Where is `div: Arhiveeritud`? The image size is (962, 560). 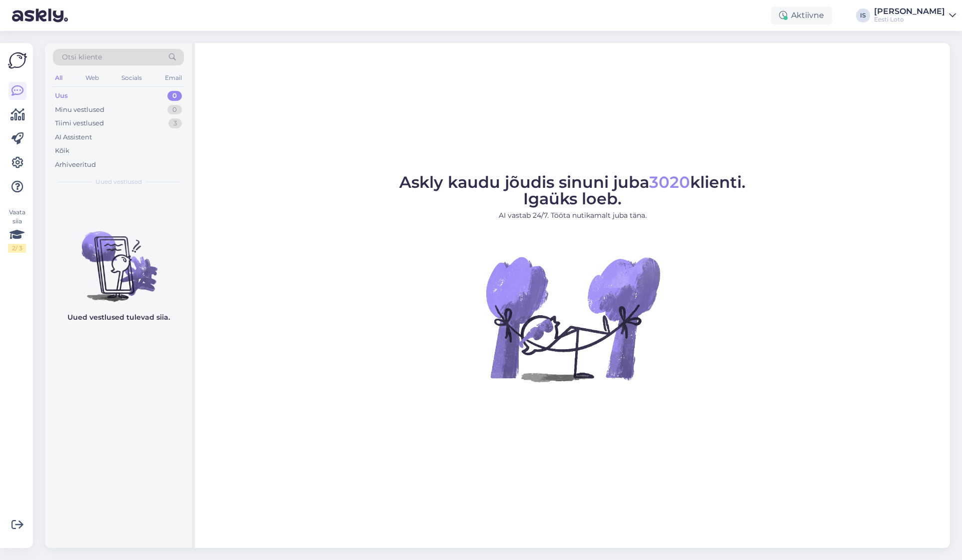
div: Arhiveeritud is located at coordinates (75, 165).